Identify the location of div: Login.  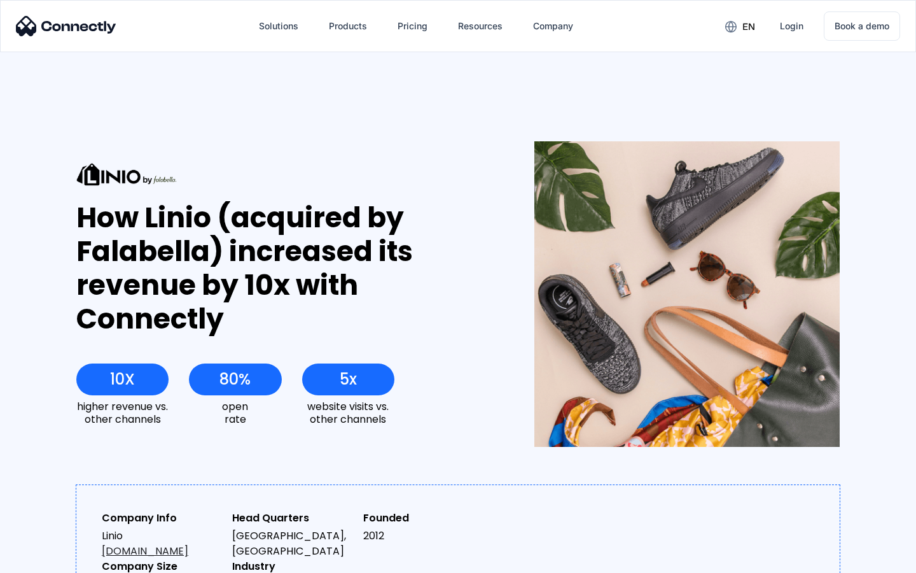
(792, 26).